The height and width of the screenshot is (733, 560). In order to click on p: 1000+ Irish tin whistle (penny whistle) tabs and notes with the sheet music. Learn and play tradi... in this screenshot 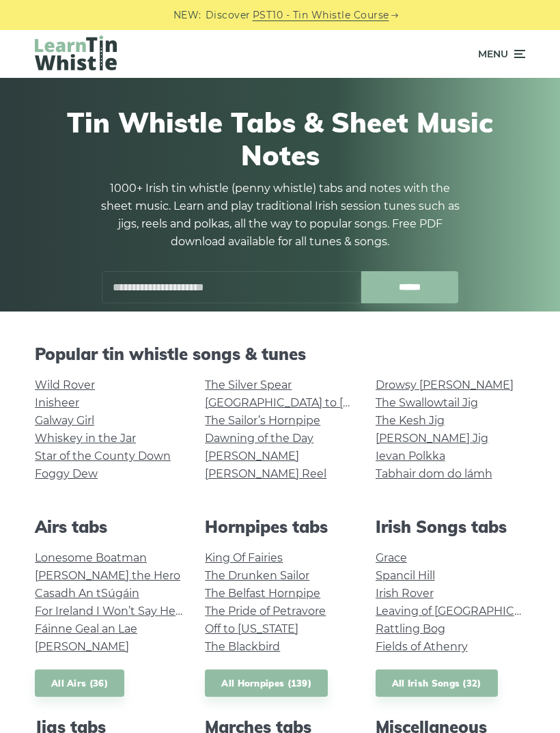, I will do `click(280, 215)`.